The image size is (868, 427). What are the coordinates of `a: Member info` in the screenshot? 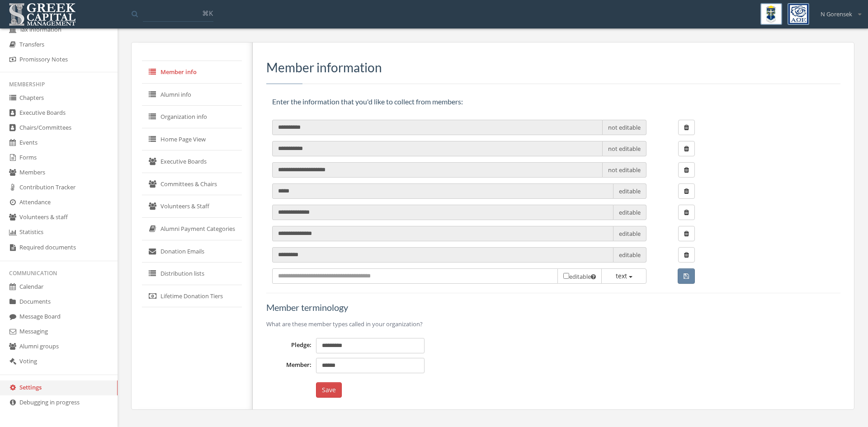 It's located at (191, 73).